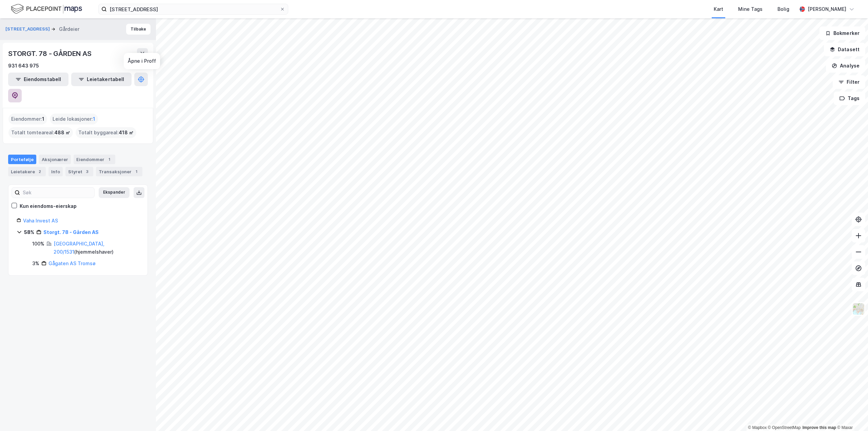 The width and height of the screenshot is (868, 431). I want to click on span: 418 ㎡, so click(126, 133).